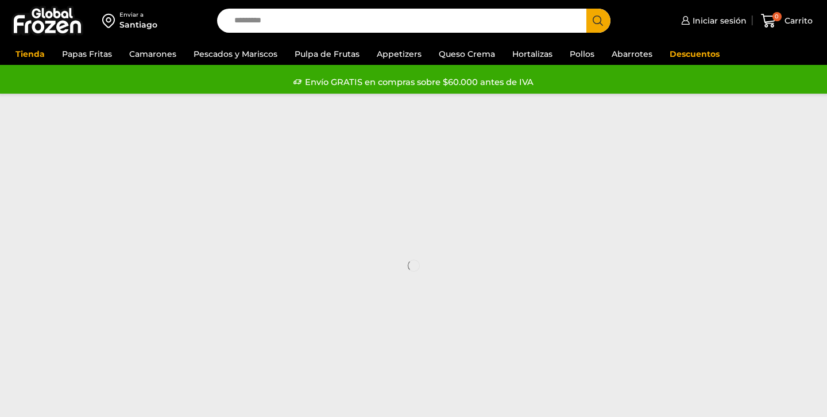 This screenshot has height=417, width=827. I want to click on a: Camarones, so click(153, 54).